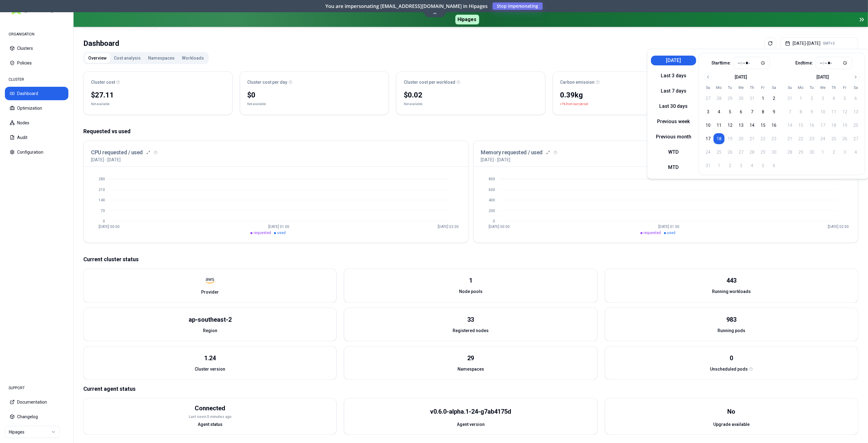  Describe the element at coordinates (161, 58) in the screenshot. I see `button: Namespaces` at that location.